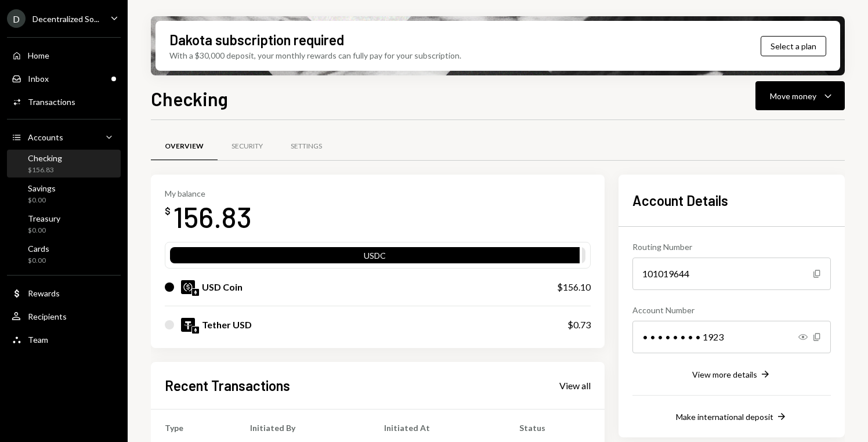 The image size is (868, 442). What do you see at coordinates (575, 385) in the screenshot?
I see `div: View all` at bounding box center [575, 385].